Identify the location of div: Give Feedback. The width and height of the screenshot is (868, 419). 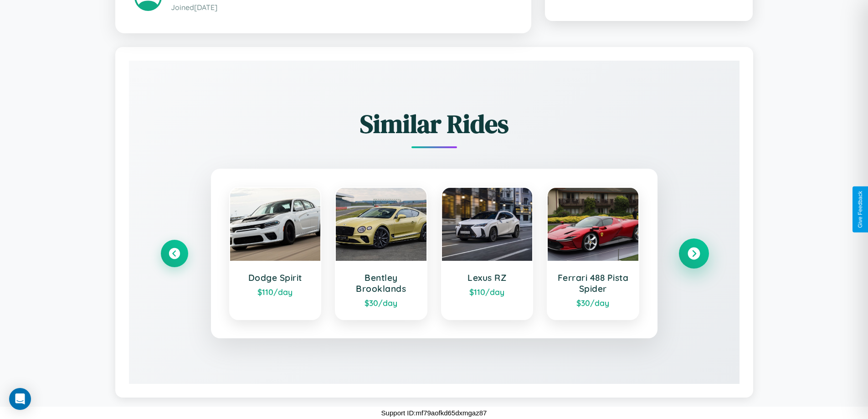
(860, 209).